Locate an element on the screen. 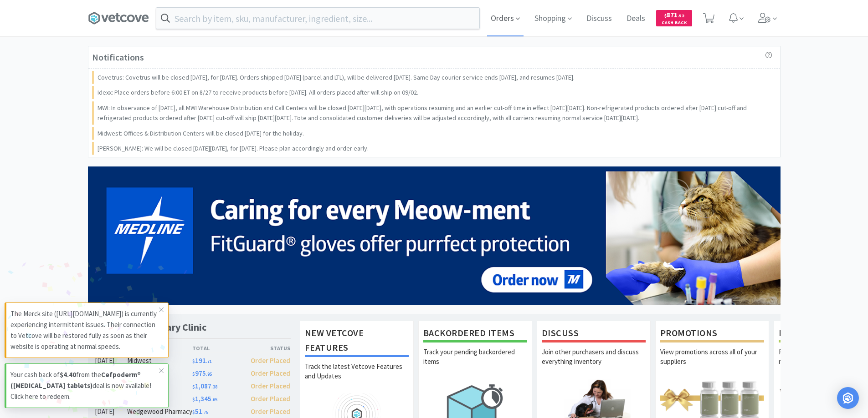  p: Track your pending backordered items is located at coordinates (475, 363).